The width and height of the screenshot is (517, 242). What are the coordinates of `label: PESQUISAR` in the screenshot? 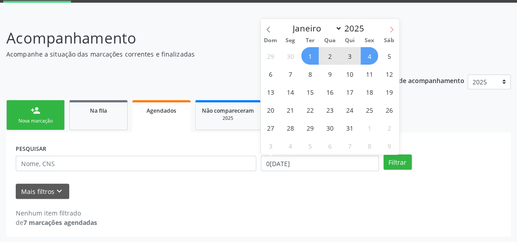 It's located at (31, 149).